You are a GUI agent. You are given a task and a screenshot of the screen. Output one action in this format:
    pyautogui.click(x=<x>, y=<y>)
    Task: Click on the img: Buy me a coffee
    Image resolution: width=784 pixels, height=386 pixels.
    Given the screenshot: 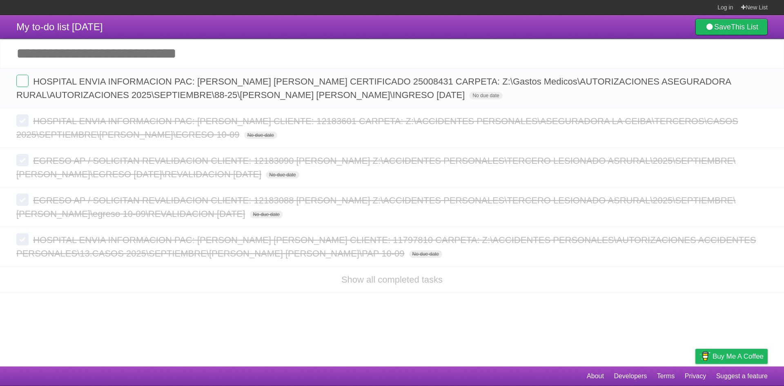 What is the action you would take?
    pyautogui.click(x=705, y=356)
    